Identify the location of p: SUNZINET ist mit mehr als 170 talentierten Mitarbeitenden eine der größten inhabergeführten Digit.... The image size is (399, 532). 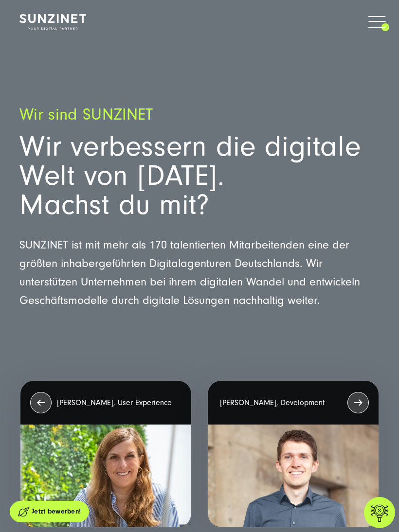
(200, 273).